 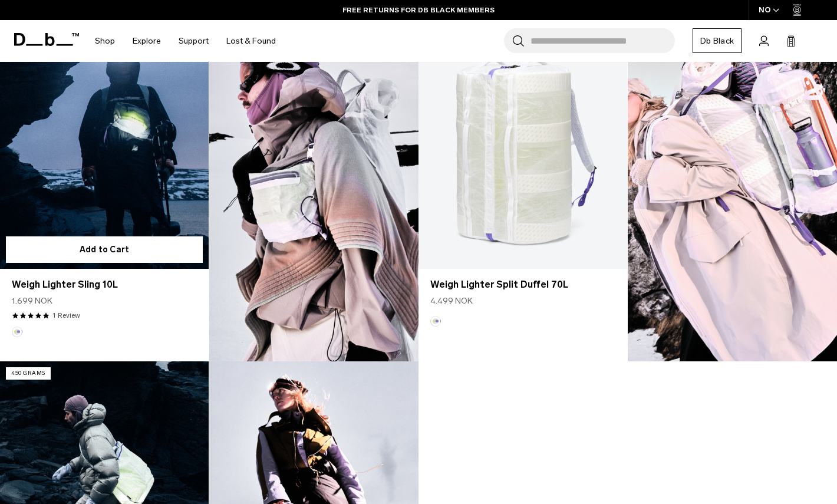 I want to click on span: 4.499 NOK, so click(x=452, y=301).